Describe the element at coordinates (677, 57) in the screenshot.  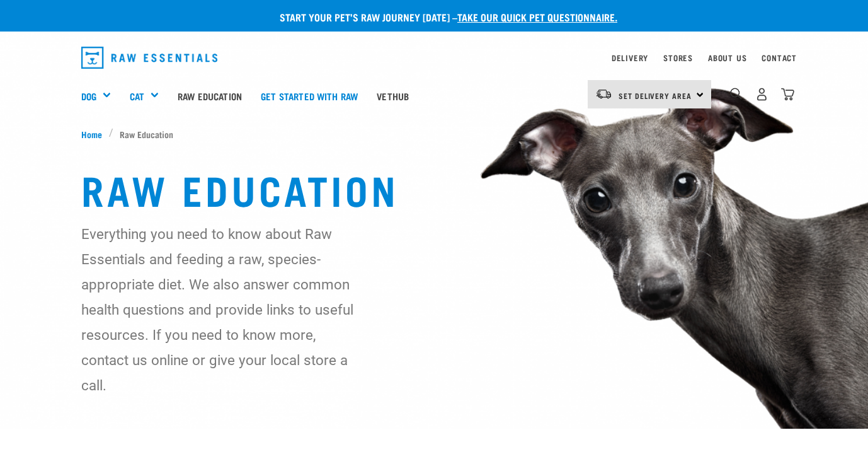
I see `a: Stores` at that location.